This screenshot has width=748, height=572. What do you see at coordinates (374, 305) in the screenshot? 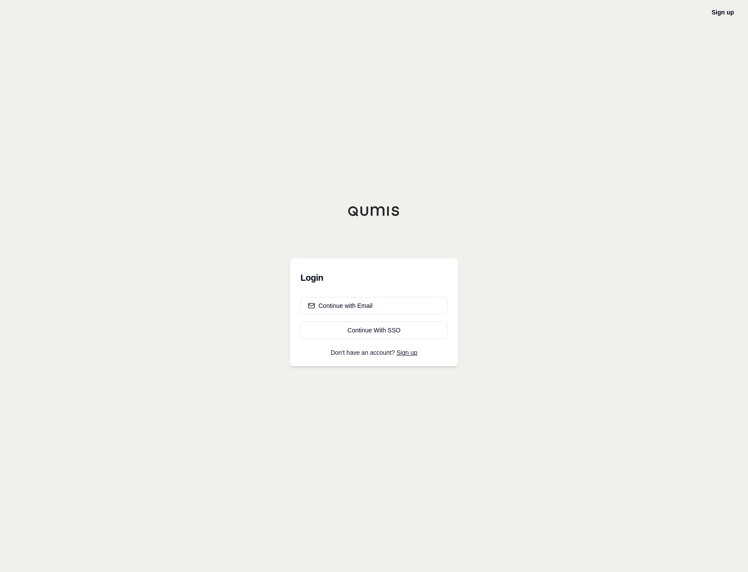
I see `button: Continue with Email` at bounding box center [374, 305].